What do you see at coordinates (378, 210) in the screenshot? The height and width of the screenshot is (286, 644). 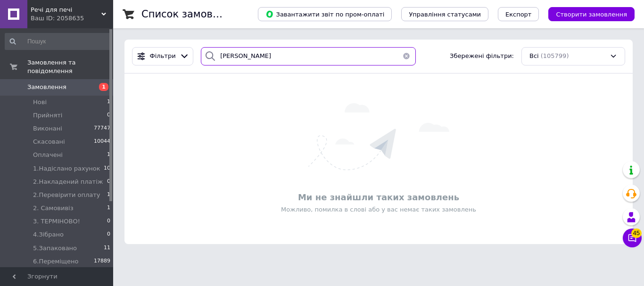 I see `div: Можливо, помилка в слові або у вас немає таких замовлень` at bounding box center [378, 210].